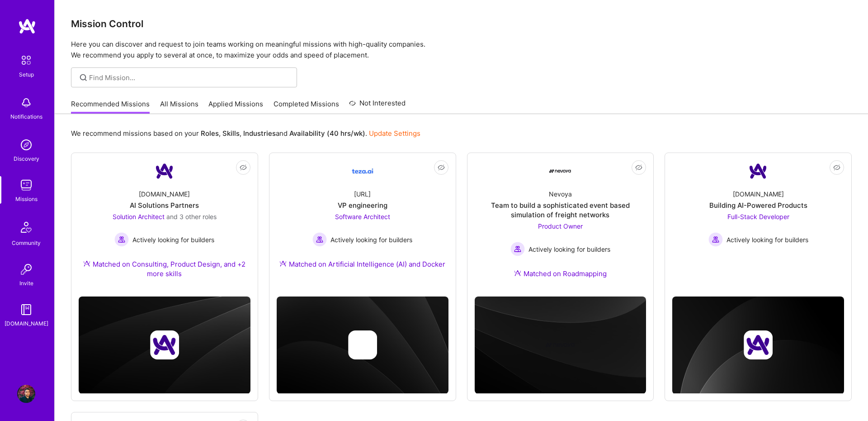 The image size is (868, 421). I want to click on span: Software Architect, so click(363, 216).